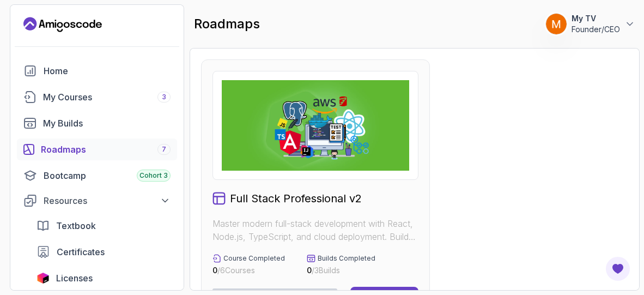  Describe the element at coordinates (347, 258) in the screenshot. I see `p: Builds Completed` at that location.